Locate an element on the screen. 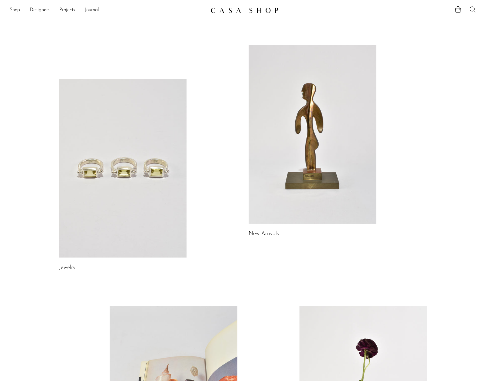  nav: Desktop navigation is located at coordinates (107, 10).